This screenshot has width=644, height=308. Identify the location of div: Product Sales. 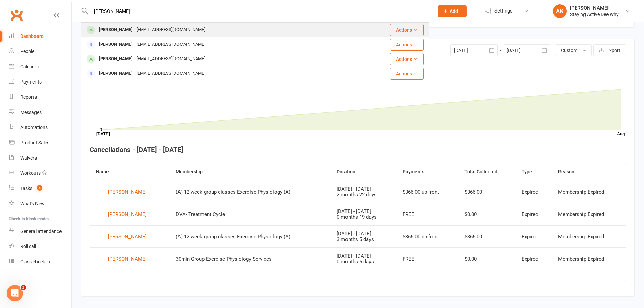
(35, 142).